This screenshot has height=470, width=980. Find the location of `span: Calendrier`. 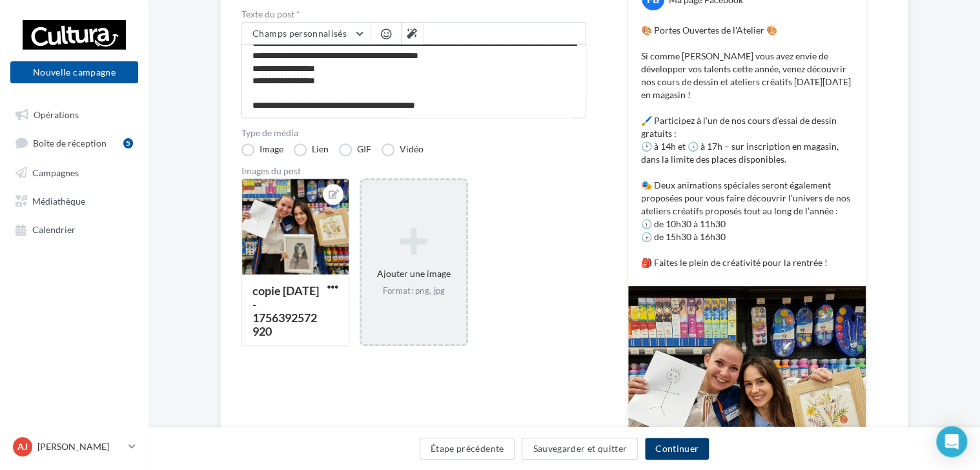

span: Calendrier is located at coordinates (54, 229).